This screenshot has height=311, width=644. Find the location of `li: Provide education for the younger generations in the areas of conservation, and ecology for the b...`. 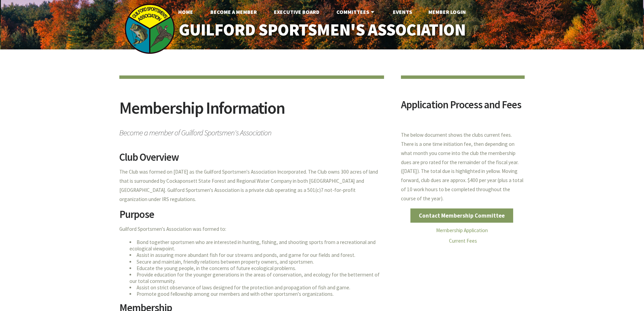

li: Provide education for the younger generations in the areas of conservation, and ecology for the b... is located at coordinates (256, 278).